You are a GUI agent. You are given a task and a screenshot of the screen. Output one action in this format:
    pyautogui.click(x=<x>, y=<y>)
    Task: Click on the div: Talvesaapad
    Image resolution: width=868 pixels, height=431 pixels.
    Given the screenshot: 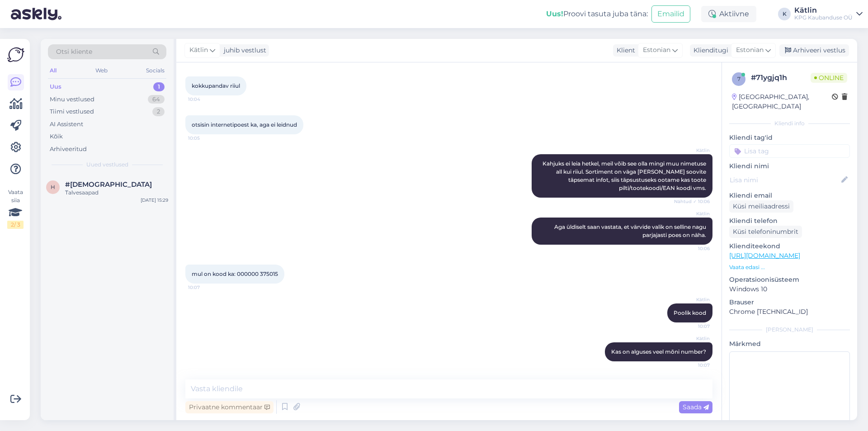 What is the action you would take?
    pyautogui.click(x=117, y=192)
    